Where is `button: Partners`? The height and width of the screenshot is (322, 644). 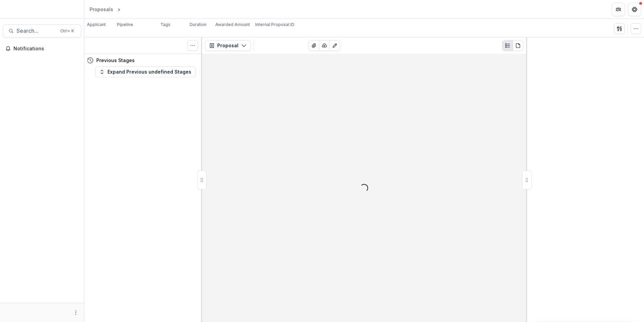 button: Partners is located at coordinates (618, 9).